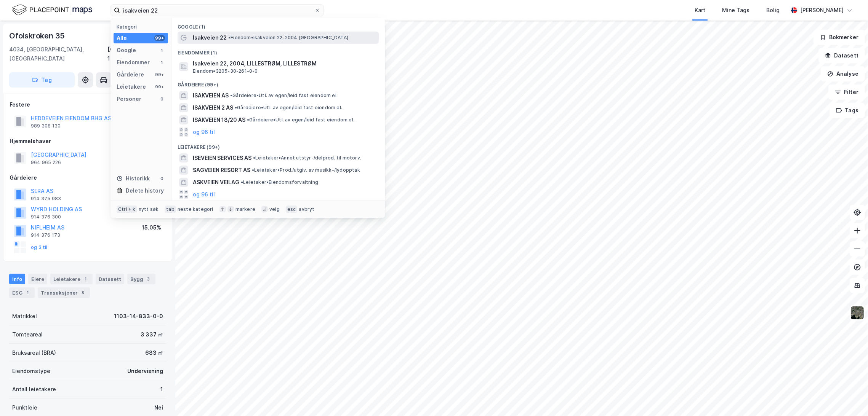  I want to click on div: Festere, so click(88, 105).